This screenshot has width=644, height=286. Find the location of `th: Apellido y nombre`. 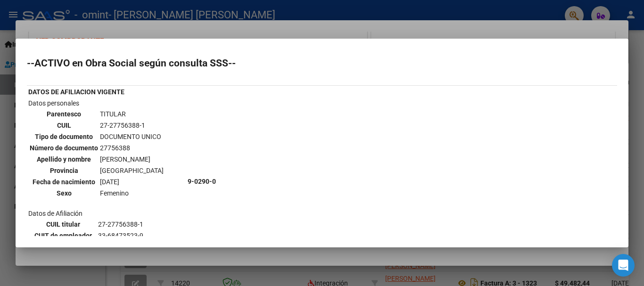

th: Apellido y nombre is located at coordinates (64, 160).